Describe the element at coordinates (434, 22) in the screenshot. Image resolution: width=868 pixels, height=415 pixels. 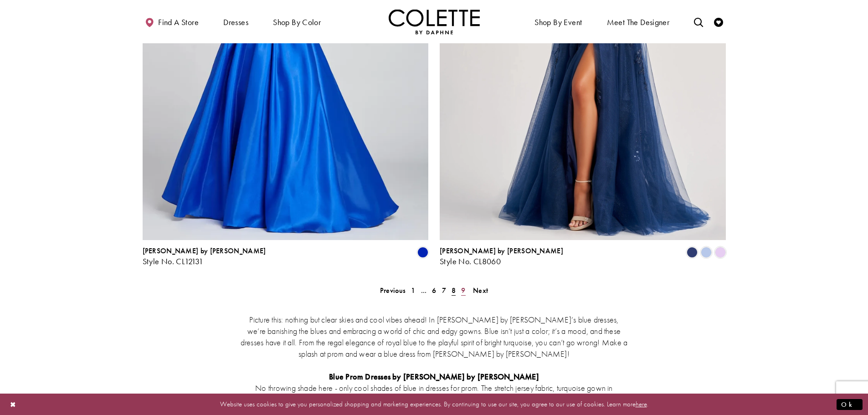
I see `img: Colette by Daphne` at that location.